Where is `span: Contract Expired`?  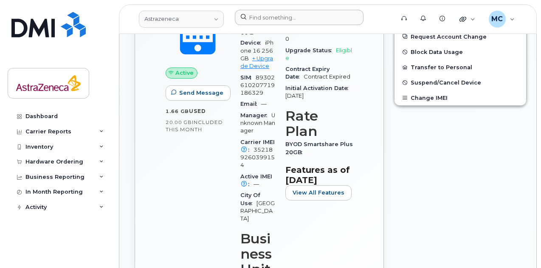
span: Contract Expired is located at coordinates (327, 76).